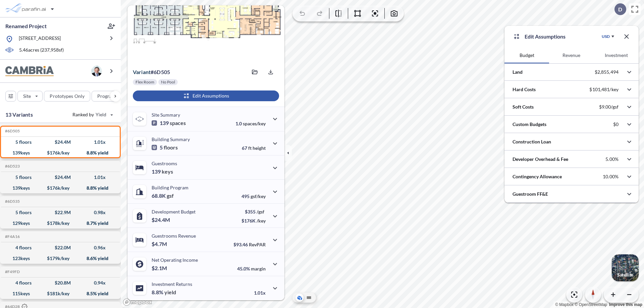  What do you see at coordinates (206, 96) in the screenshot?
I see `button: Edit Assumptions` at bounding box center [206, 96].